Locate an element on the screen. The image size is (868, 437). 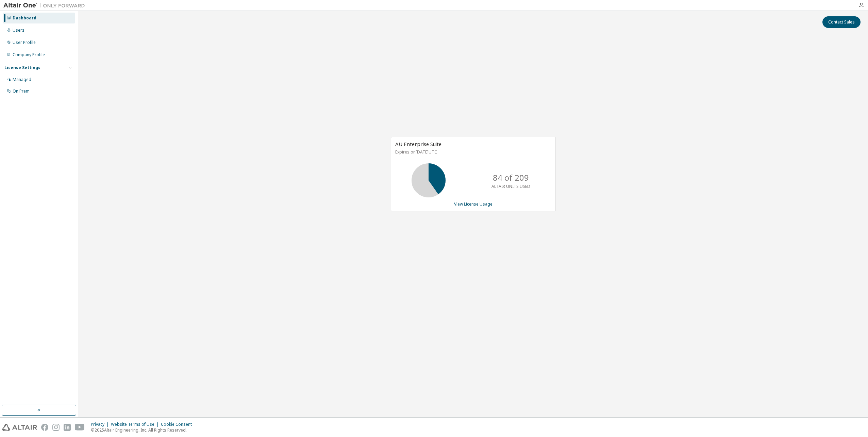
div: Website Terms of Use is located at coordinates (136, 424).